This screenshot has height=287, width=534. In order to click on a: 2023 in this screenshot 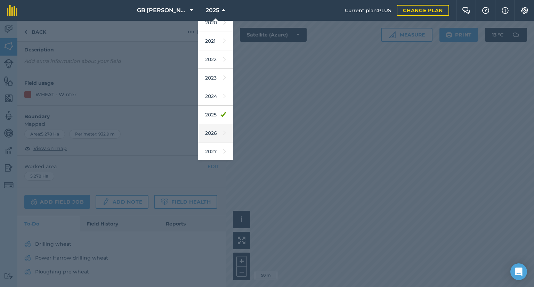, I will do `click(215, 78)`.